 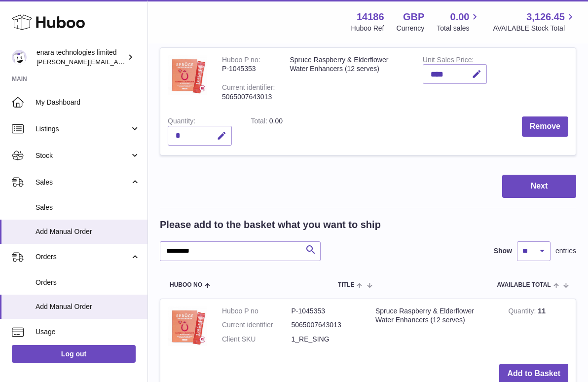 What do you see at coordinates (248, 69) in the screenshot?
I see `div: P-1045353` at bounding box center [248, 69].